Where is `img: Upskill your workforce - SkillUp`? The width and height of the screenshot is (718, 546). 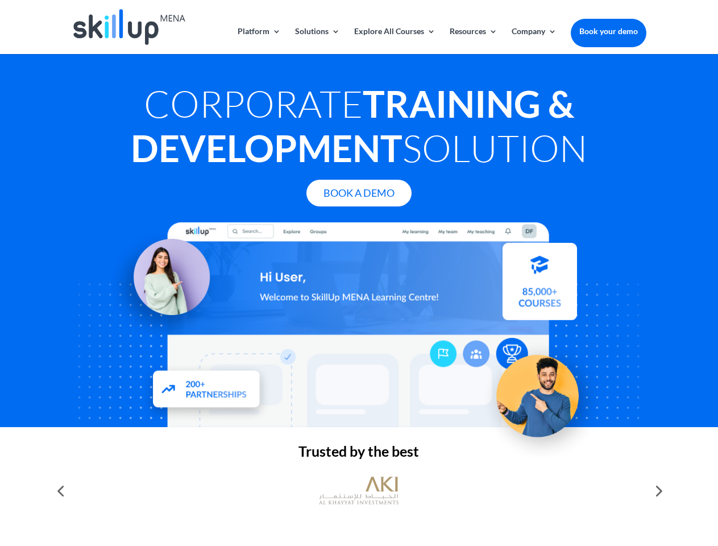
img: Upskill your workforce - SkillUp is located at coordinates (543, 395).